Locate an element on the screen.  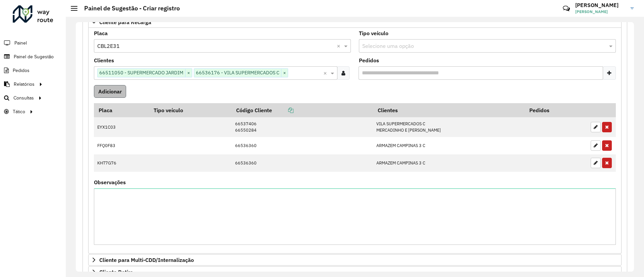
th: Pedidos is located at coordinates (556, 110).